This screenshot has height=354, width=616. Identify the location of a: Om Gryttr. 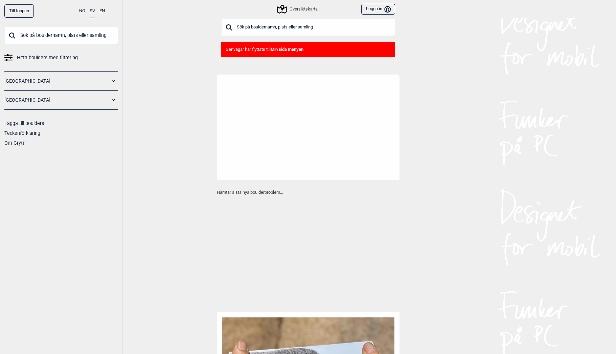
(15, 143).